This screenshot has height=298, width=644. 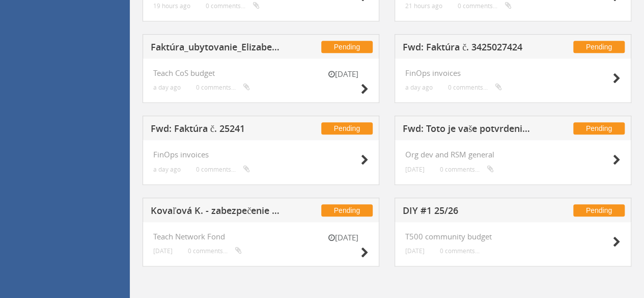 I want to click on h5: DIY #1 25/26, so click(x=468, y=212).